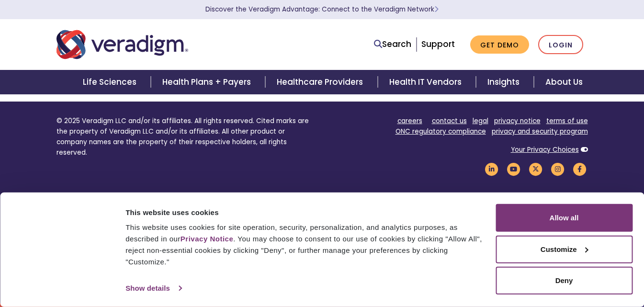 This screenshot has height=307, width=644. What do you see at coordinates (517, 120) in the screenshot?
I see `a: privacy notice` at bounding box center [517, 120].